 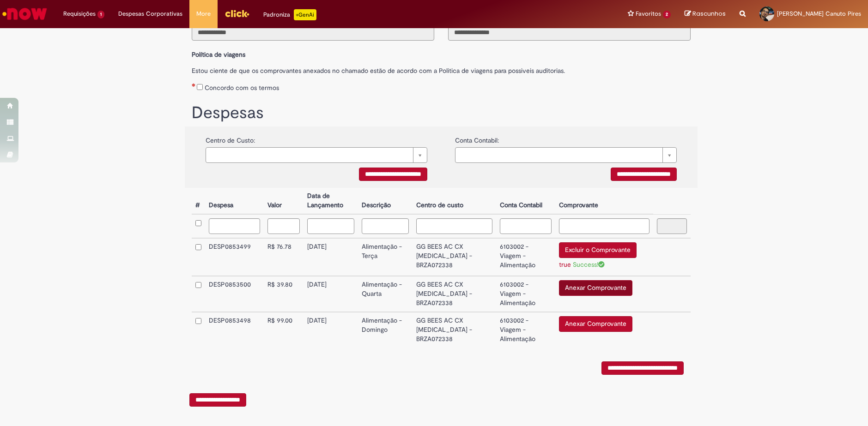 What do you see at coordinates (649, 14) in the screenshot?
I see `span: Favoritos` at bounding box center [649, 14].